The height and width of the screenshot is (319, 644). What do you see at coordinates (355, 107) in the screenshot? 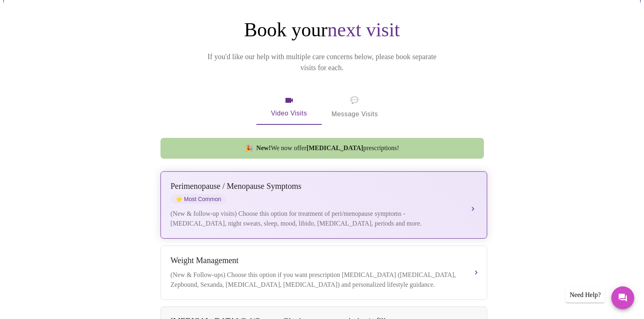
I see `span: Message Visits` at bounding box center [355, 107].